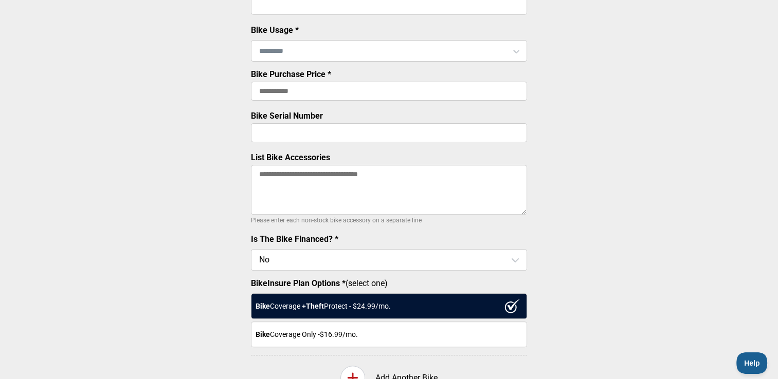 Image resolution: width=778 pixels, height=379 pixels. I want to click on label: Bike Serial Number, so click(287, 116).